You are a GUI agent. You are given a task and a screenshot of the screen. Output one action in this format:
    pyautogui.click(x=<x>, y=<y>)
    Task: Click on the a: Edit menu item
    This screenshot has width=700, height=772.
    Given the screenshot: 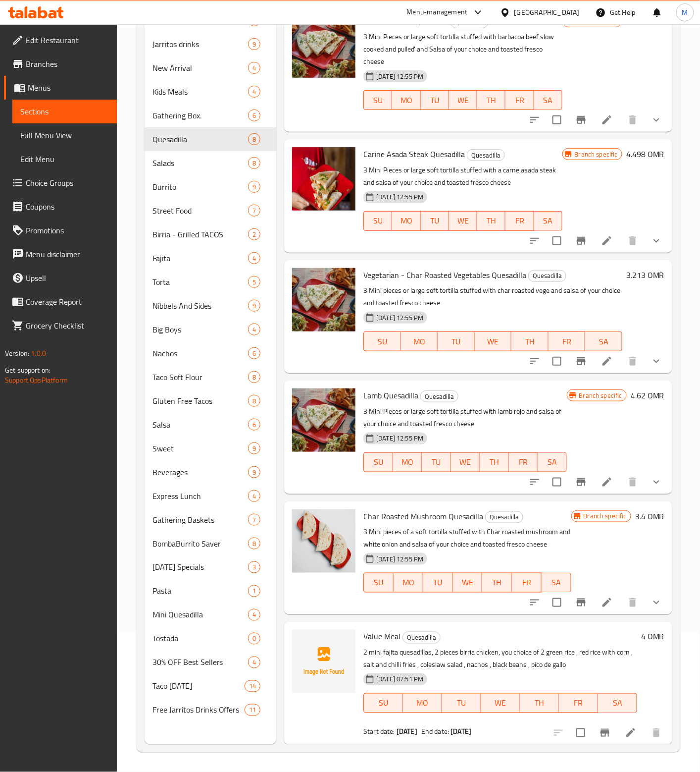 What is the action you would take?
    pyautogui.click(x=607, y=241)
    